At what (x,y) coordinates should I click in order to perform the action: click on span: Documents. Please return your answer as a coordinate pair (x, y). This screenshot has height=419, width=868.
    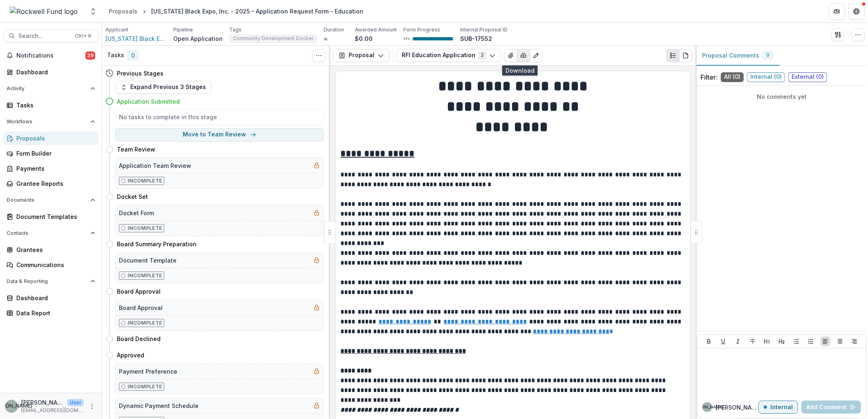
    Looking at the image, I should click on (47, 200).